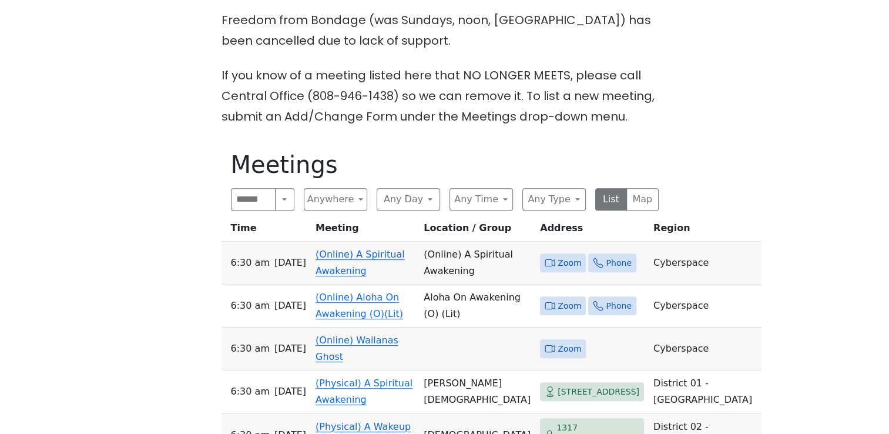  I want to click on th: Location / Group, so click(477, 230).